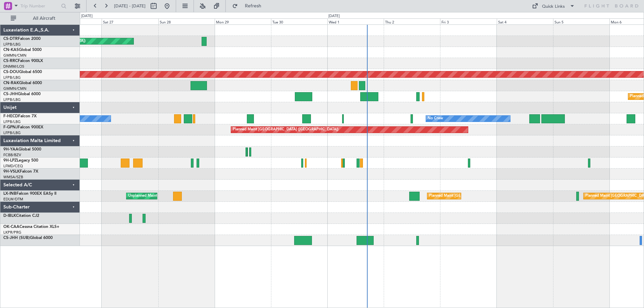 The image size is (644, 308). I want to click on a: F-GPNJFalcon 900EX, so click(23, 127).